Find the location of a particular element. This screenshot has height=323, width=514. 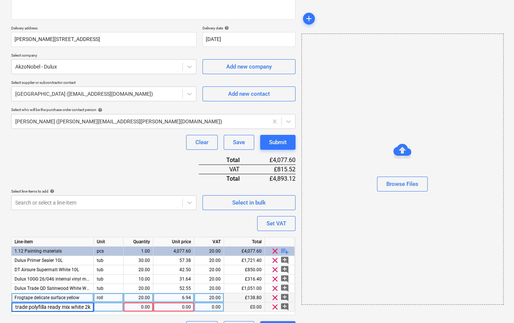

span: Dulux Primer Sealer 10L is located at coordinates (38, 260).